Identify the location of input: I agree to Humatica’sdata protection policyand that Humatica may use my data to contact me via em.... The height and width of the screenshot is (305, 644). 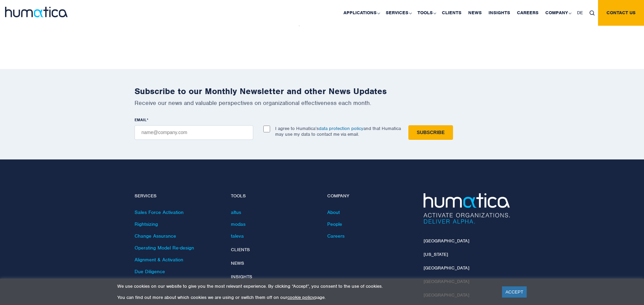
(267, 129).